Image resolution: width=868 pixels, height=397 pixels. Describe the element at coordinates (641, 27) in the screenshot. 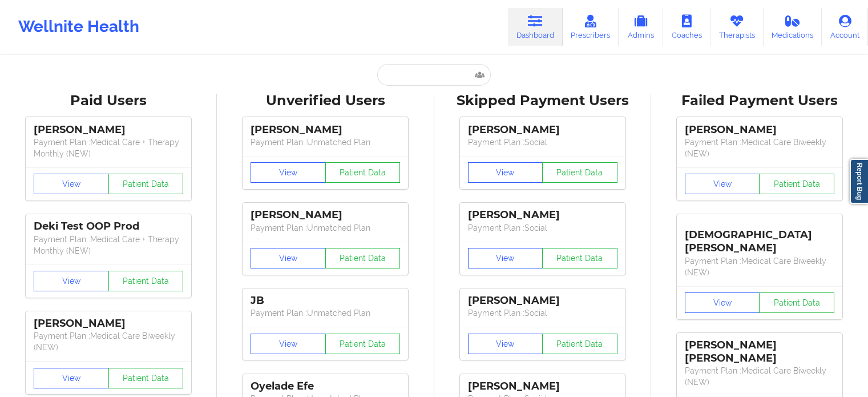

I see `a: Admins` at that location.